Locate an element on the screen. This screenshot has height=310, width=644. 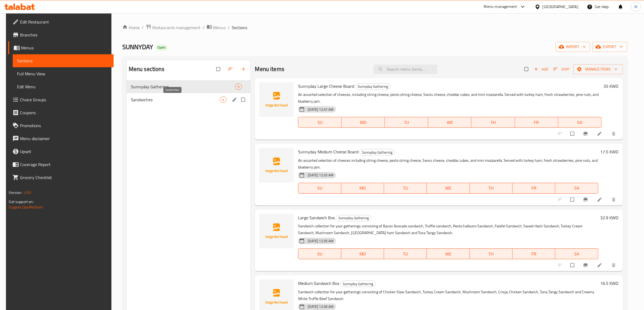
span: Choice Groups is located at coordinates (65, 99).